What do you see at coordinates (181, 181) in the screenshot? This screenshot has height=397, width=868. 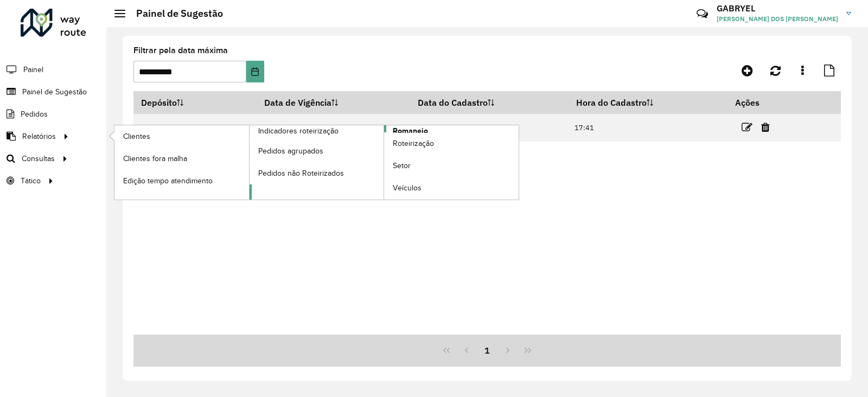 I see `a: Edição tempo atendimento` at bounding box center [181, 181].